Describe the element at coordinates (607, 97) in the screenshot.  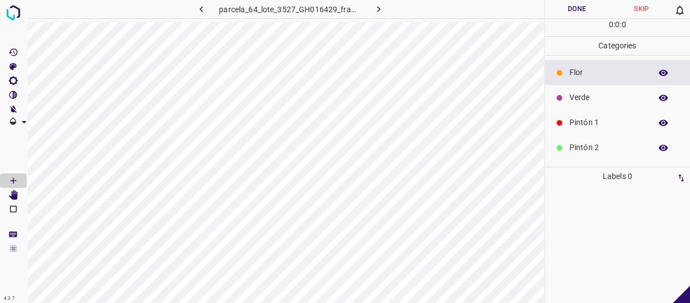
I see `p: Verde` at that location.